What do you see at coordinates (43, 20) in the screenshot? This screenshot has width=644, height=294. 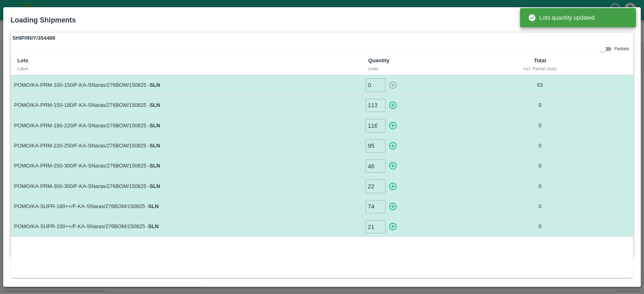 I see `b: Loading Shipments` at bounding box center [43, 20].